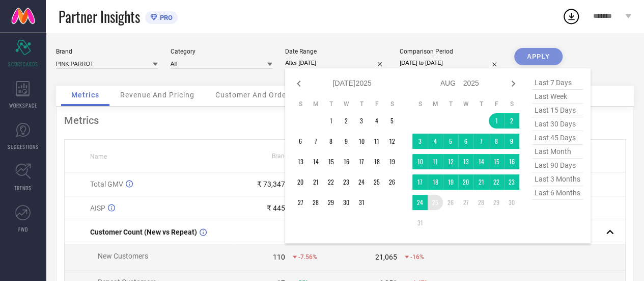 The height and width of the screenshot is (281, 644). What do you see at coordinates (466, 182) in the screenshot?
I see `td: Wed Aug 20 2025` at bounding box center [466, 182].